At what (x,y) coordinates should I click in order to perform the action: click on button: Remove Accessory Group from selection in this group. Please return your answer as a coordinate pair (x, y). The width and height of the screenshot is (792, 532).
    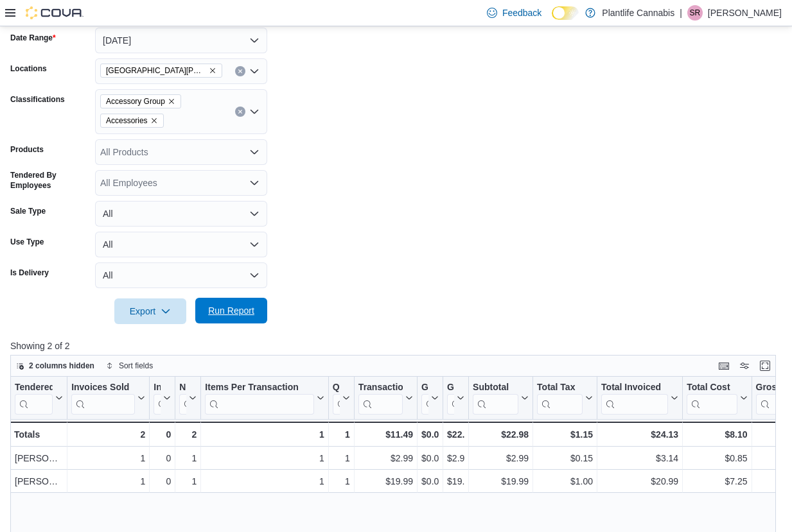
    Looking at the image, I should click on (172, 102).